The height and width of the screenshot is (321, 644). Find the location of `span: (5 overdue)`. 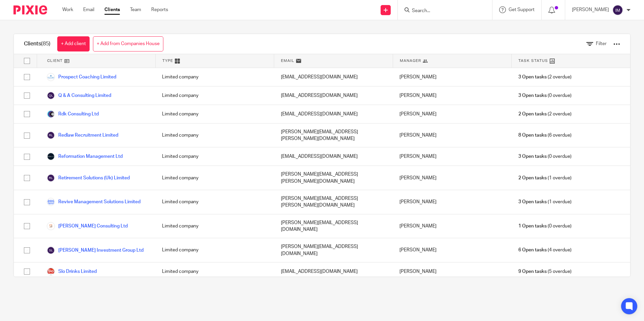

span: (5 overdue) is located at coordinates (545, 272).